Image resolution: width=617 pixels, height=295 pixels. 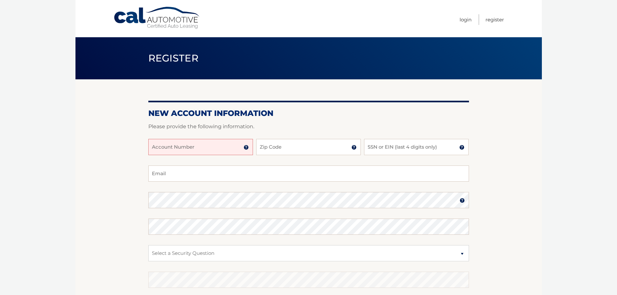 What do you see at coordinates (173, 58) in the screenshot?
I see `span: Register` at bounding box center [173, 58].